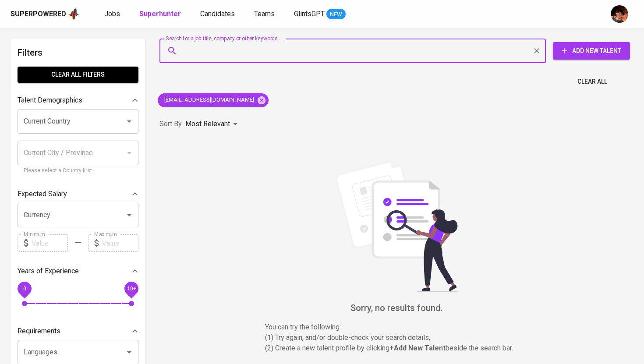  What do you see at coordinates (320, 14) in the screenshot?
I see `a: GlintsGPT NEW` at bounding box center [320, 14].